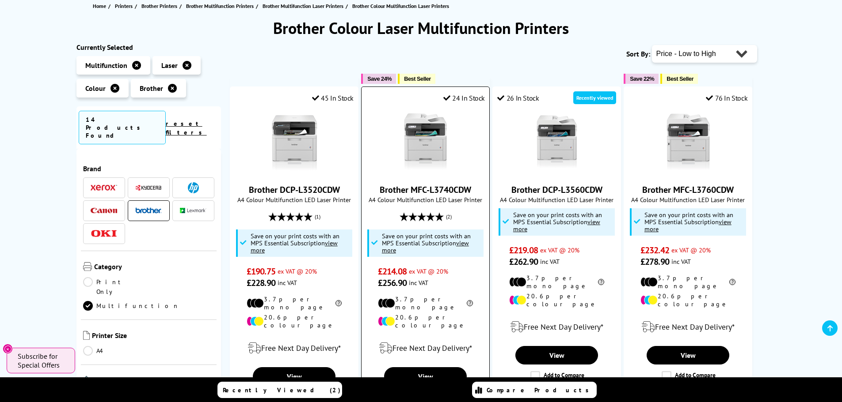  I want to click on a: Printers, so click(125, 6).